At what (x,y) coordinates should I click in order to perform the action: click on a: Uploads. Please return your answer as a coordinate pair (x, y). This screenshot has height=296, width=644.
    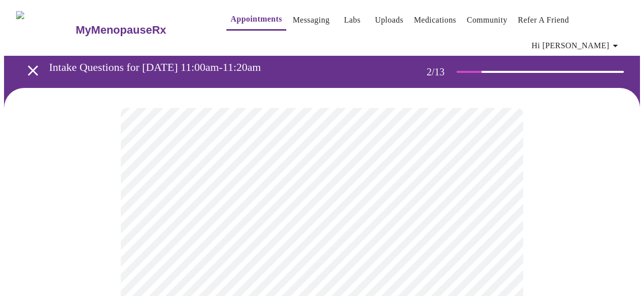
    Looking at the image, I should click on (389, 20).